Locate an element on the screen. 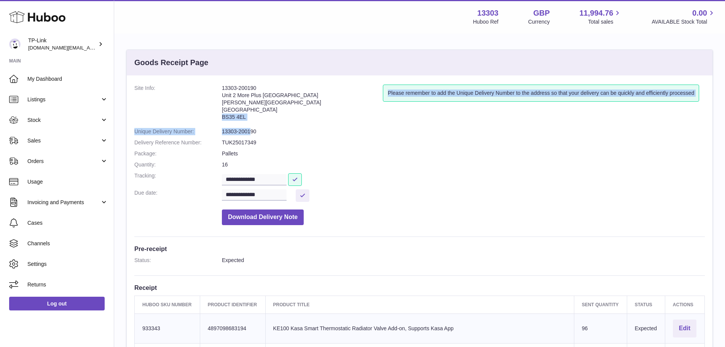 The height and width of the screenshot is (347, 725). td: Expected is located at coordinates (646, 328).